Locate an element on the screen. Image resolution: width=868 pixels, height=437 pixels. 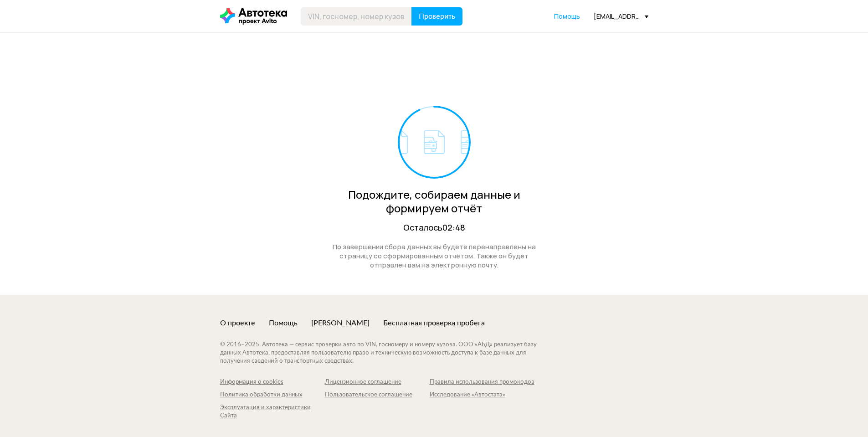
a: Правила использования промокодов is located at coordinates (482, 383).